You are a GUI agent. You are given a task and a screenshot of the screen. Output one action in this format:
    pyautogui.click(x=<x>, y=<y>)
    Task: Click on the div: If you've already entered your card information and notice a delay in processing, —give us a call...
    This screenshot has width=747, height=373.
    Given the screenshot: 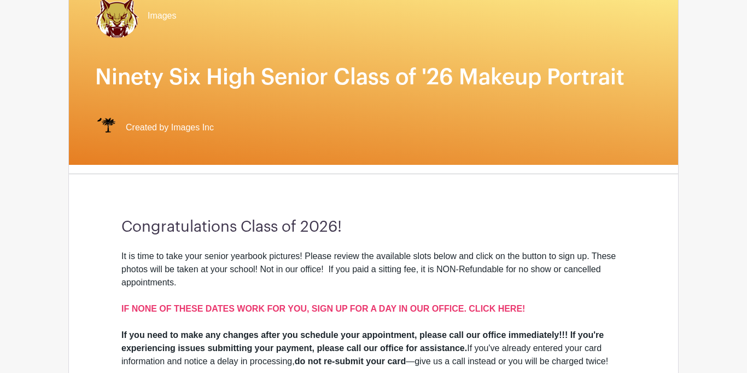 What is the action you would take?
    pyautogui.click(x=374, y=348)
    